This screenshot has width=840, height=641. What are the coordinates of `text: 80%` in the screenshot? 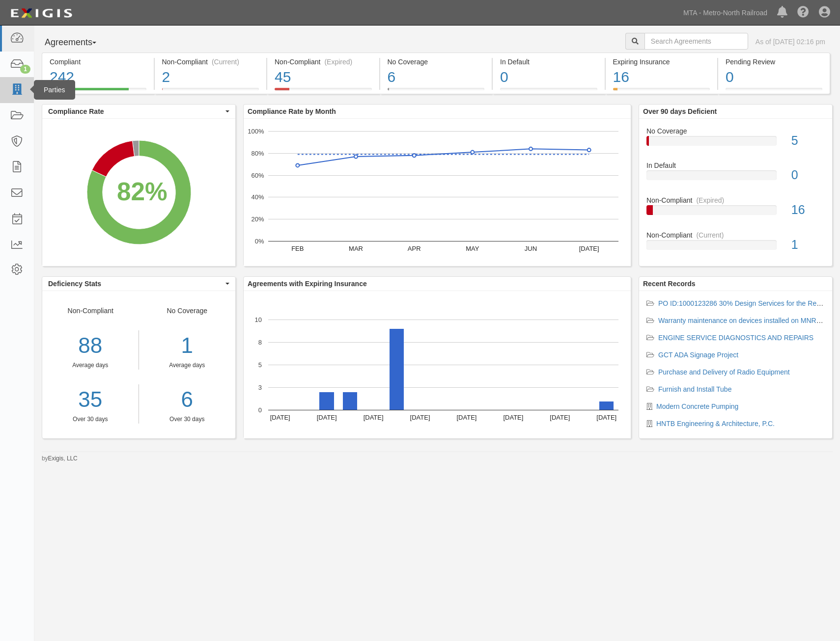 It's located at (257, 153).